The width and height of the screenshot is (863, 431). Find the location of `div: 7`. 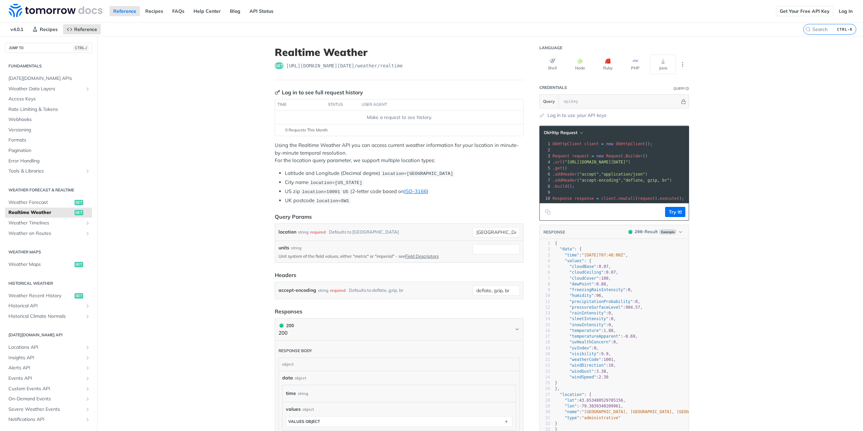

div: 7 is located at coordinates (545, 180).